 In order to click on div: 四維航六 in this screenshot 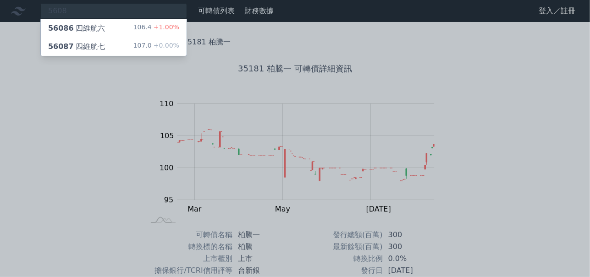, I will do `click(77, 28)`.